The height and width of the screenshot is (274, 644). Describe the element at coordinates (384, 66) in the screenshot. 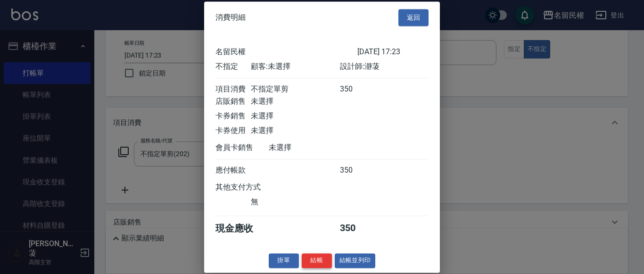

I see `div: 設計師: 瀞蓤` at that location.